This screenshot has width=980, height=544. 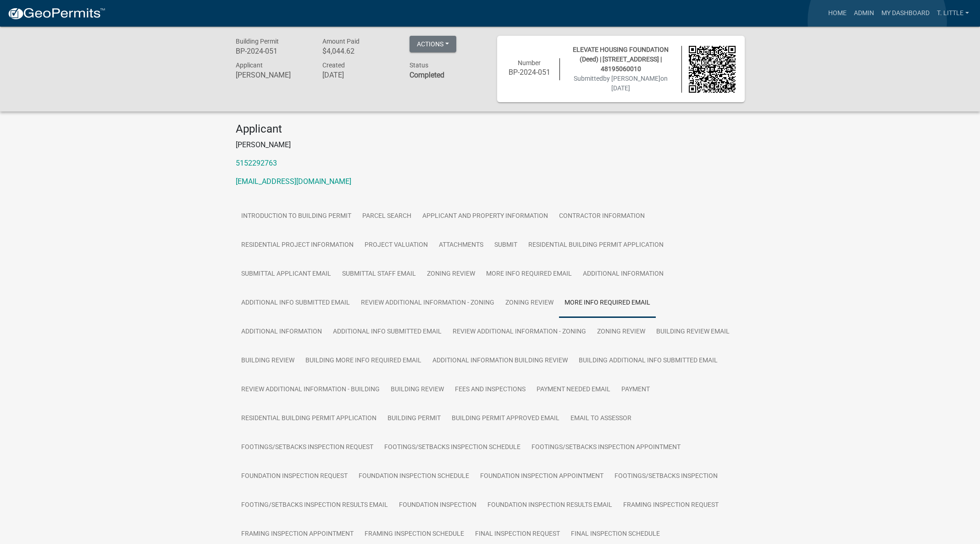 What do you see at coordinates (499, 361) in the screenshot?
I see `a: Additional Information Building Review` at bounding box center [499, 361].